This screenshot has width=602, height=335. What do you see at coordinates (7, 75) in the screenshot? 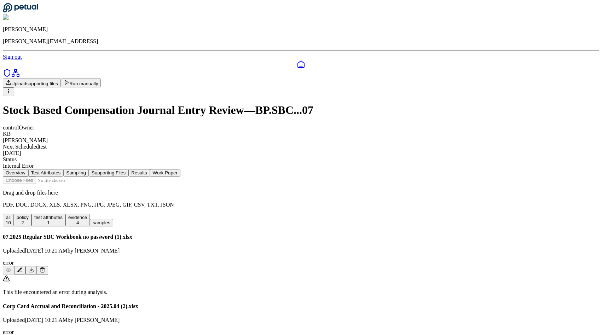
I see `a: SOC` at bounding box center [7, 75].